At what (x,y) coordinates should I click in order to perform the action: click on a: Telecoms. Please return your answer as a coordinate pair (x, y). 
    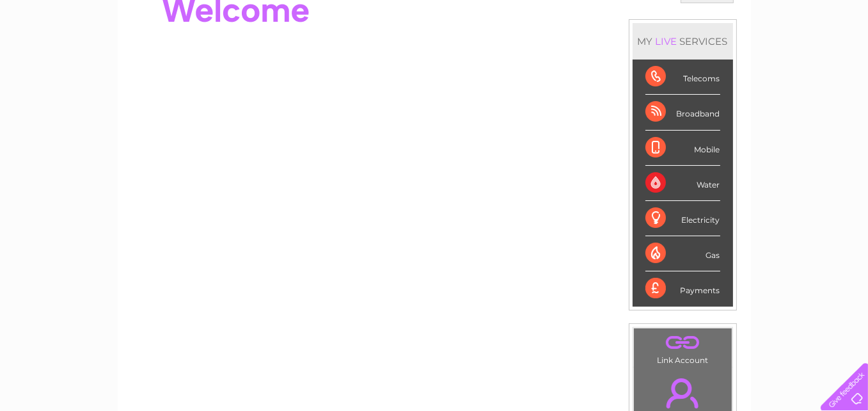
    Looking at the image, I should click on (730, 59).